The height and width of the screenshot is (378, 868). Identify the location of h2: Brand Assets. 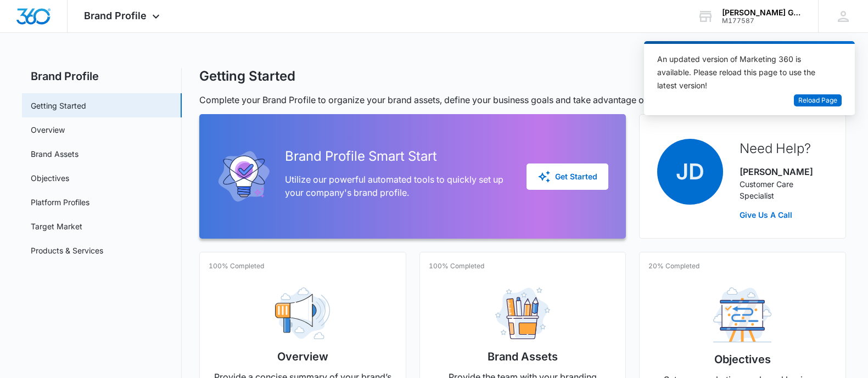
(523, 357).